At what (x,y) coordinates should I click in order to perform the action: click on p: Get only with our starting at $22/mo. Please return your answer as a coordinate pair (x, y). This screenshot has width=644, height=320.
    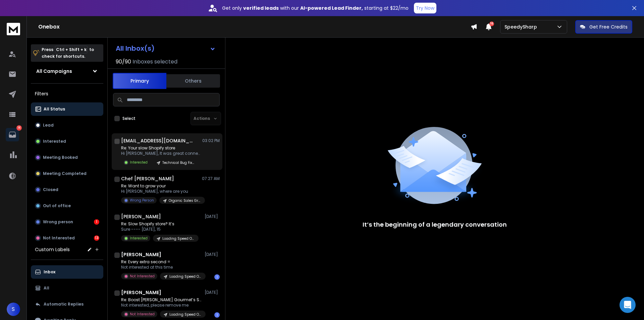
    Looking at the image, I should click on (315, 8).